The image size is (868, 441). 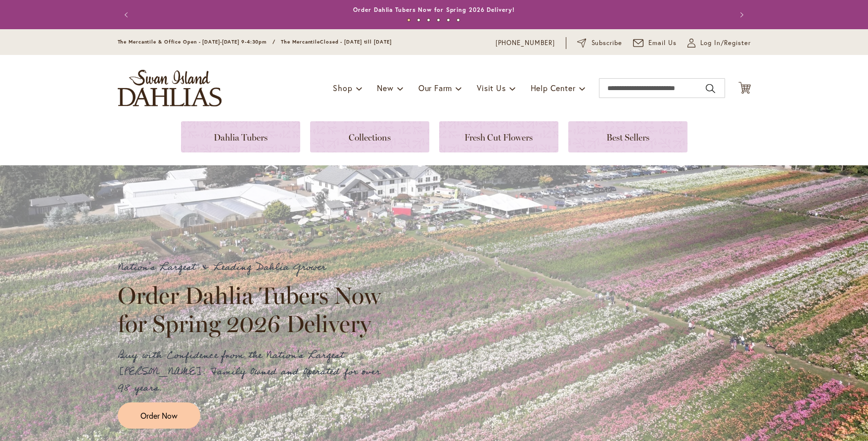 What do you see at coordinates (438, 20) in the screenshot?
I see `button: 4 of 6` at bounding box center [438, 20].